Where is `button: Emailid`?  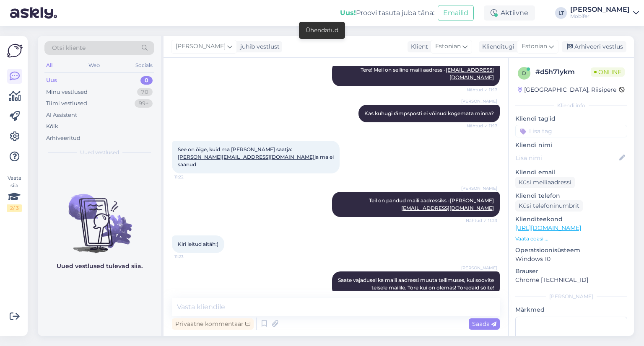
button: Emailid is located at coordinates (456, 13).